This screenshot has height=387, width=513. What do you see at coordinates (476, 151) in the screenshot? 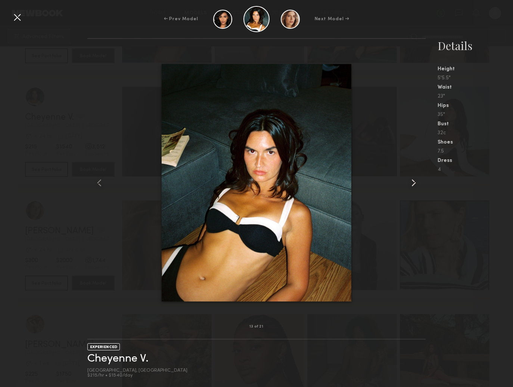
I see `div: 7.5` at bounding box center [476, 151].